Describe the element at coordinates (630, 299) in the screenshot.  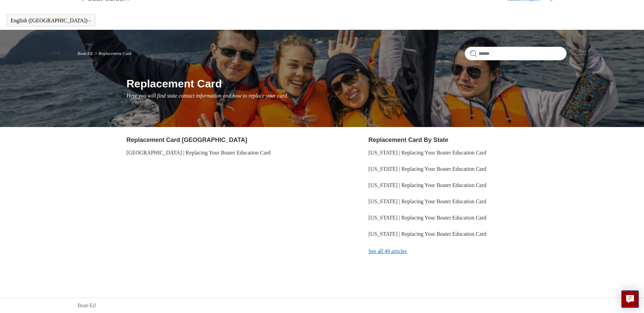
I see `button: Live chat` at that location.